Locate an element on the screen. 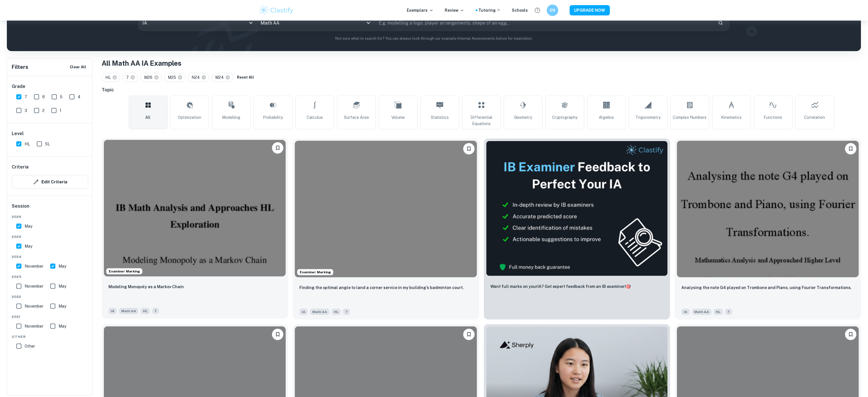 This screenshot has height=397, width=868. span: Statistics is located at coordinates (440, 117).